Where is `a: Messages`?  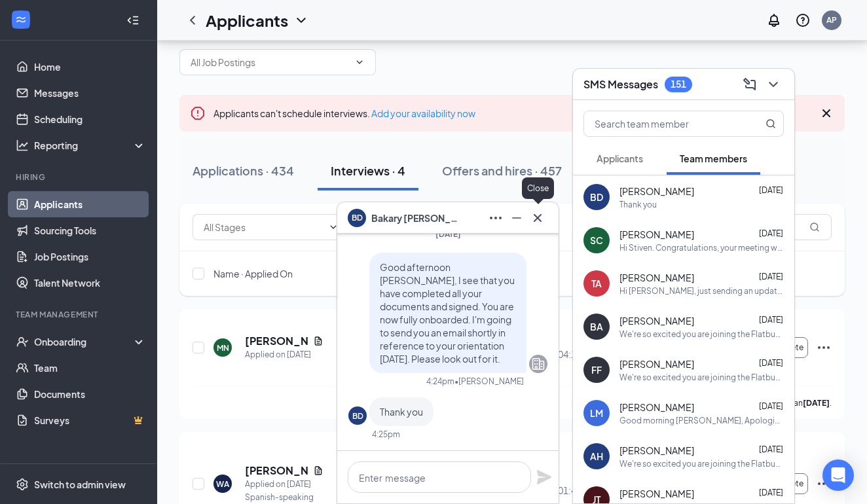
a: Messages is located at coordinates (90, 93).